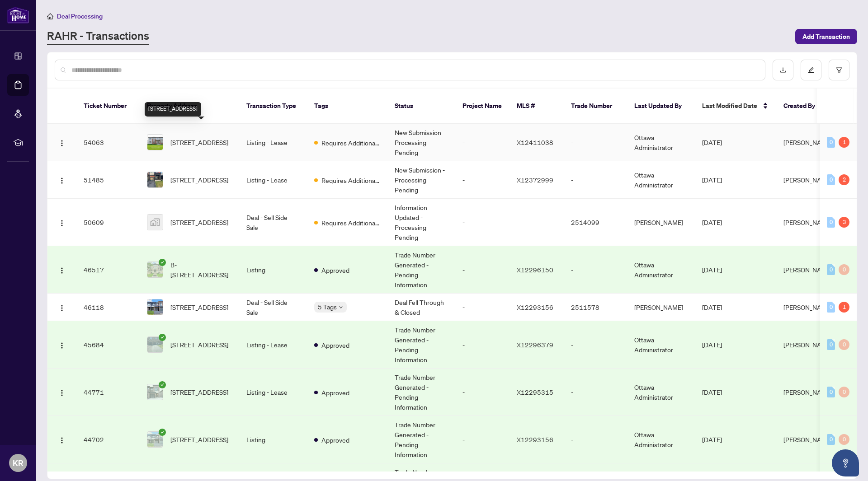 This screenshot has width=868, height=481. What do you see at coordinates (108, 270) in the screenshot?
I see `td: 46517` at bounding box center [108, 270].